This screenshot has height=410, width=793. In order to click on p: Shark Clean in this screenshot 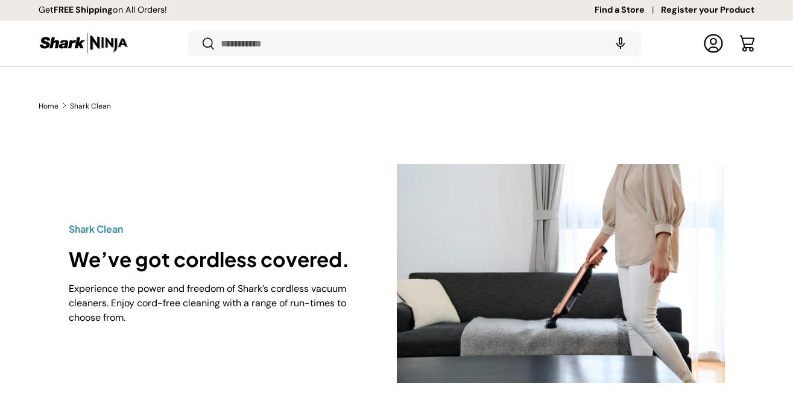, I will do `click(214, 229)`.